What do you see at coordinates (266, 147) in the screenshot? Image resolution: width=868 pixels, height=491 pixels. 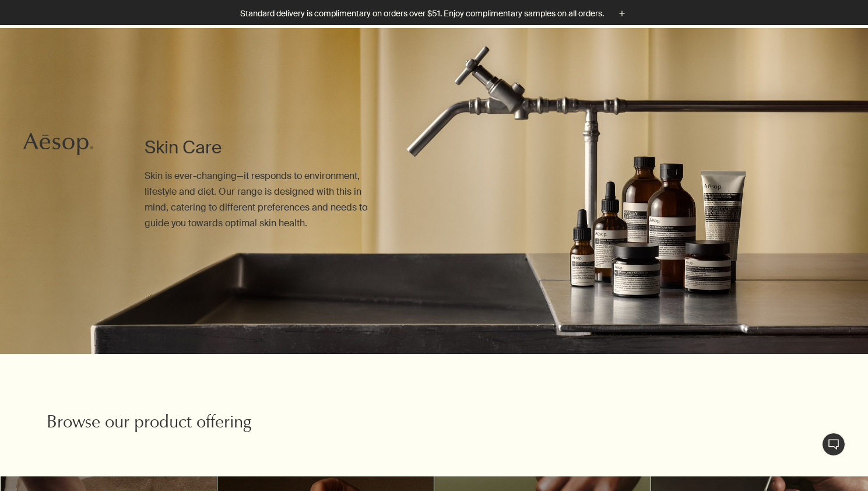 I see `h1: Skin Care` at bounding box center [266, 147].